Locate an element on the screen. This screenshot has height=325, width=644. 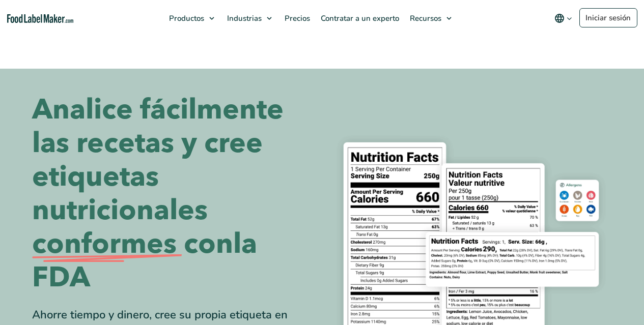
h1: Analice fácilmente las recetas y cree etiquetas nutricionales la FDA is located at coordinates (173, 194).